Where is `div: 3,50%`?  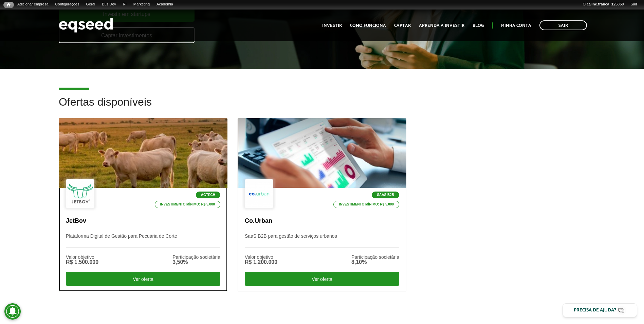
div: 3,50% is located at coordinates (196, 262).